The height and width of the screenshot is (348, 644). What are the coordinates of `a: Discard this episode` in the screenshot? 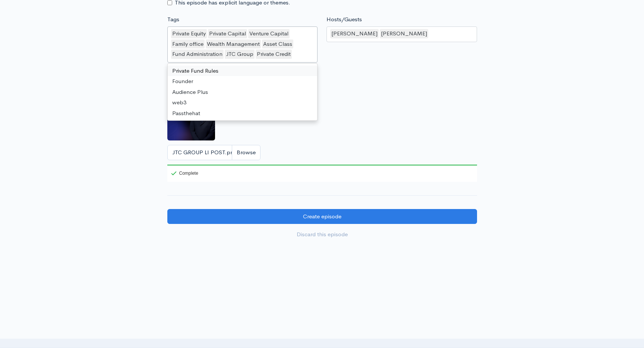 It's located at (322, 234).